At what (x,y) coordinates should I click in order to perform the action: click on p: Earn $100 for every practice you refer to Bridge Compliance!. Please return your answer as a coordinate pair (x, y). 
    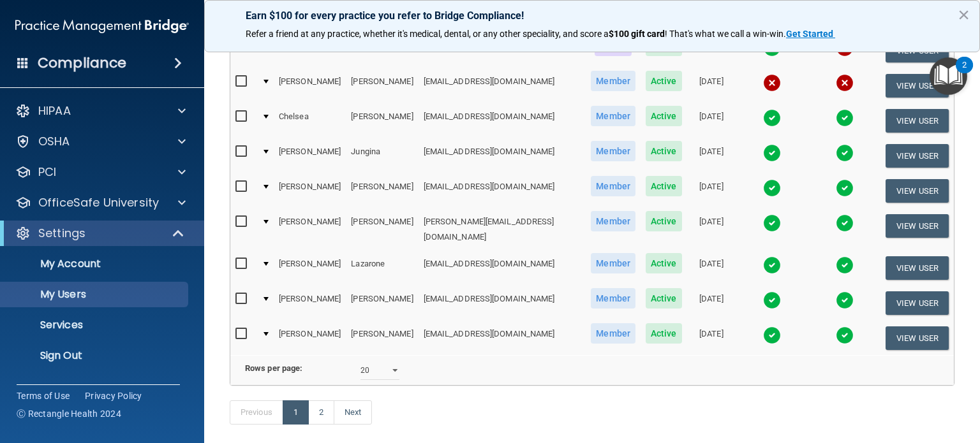
    Looking at the image, I should click on (592, 15).